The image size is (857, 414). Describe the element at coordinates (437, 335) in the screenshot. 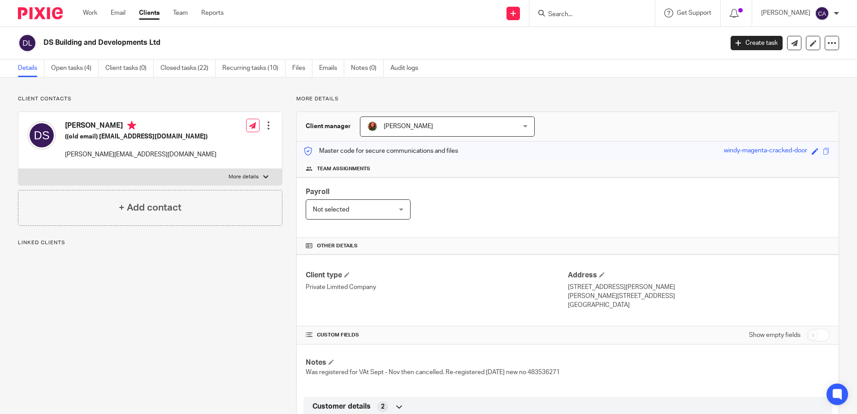

I see `h4: CUSTOM FIELDS` at that location.